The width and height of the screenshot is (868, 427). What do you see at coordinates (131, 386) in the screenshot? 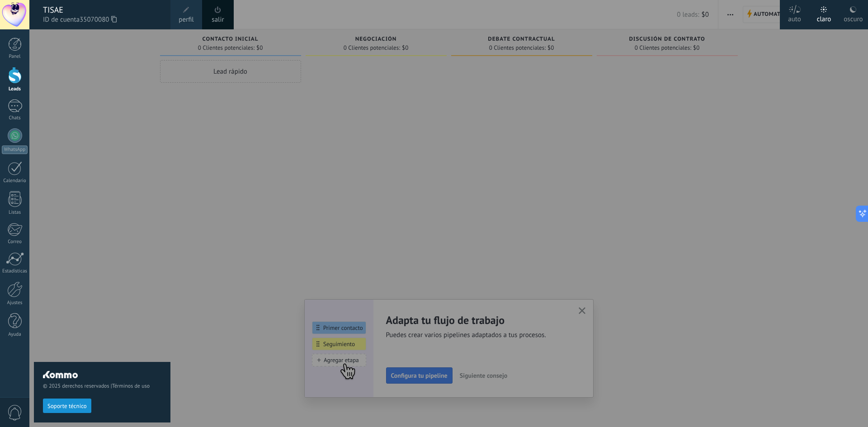
I see `a: Términos de uso` at bounding box center [131, 386].